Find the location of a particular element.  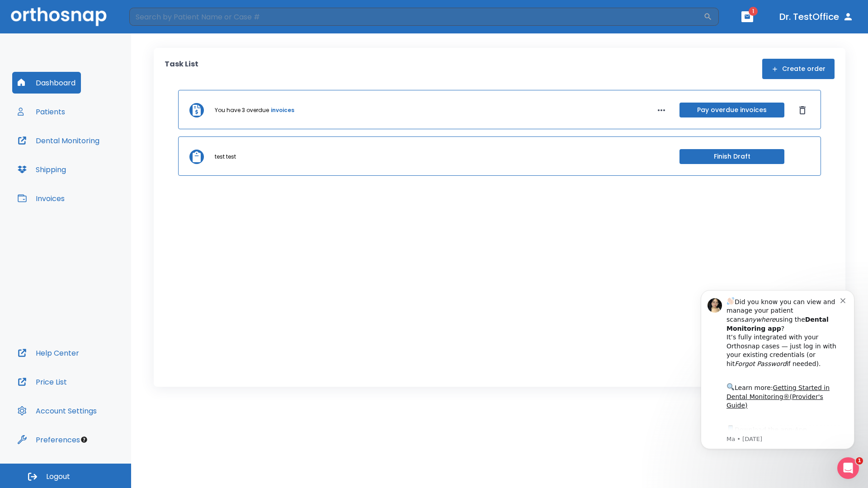

div: Download the app: | ​ Let us know if you need help getting started! is located at coordinates (96, 170).